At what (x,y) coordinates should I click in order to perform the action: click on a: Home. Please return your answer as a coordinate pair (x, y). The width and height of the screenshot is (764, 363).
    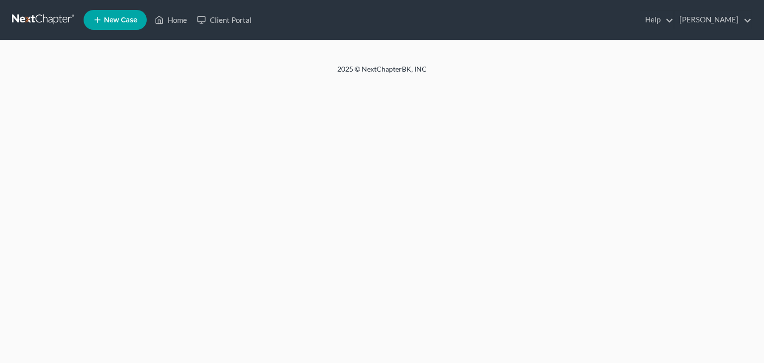
    Looking at the image, I should click on (171, 20).